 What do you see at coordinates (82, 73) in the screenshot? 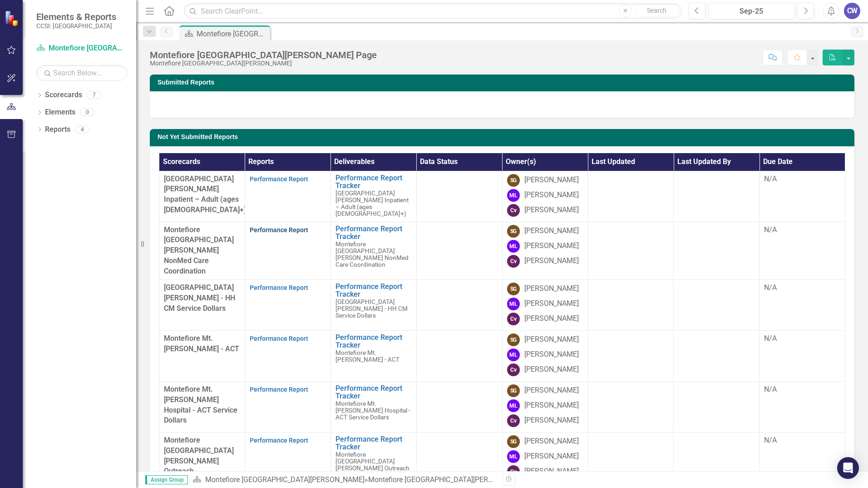
I see `input: Search Below...` at bounding box center [82, 73].